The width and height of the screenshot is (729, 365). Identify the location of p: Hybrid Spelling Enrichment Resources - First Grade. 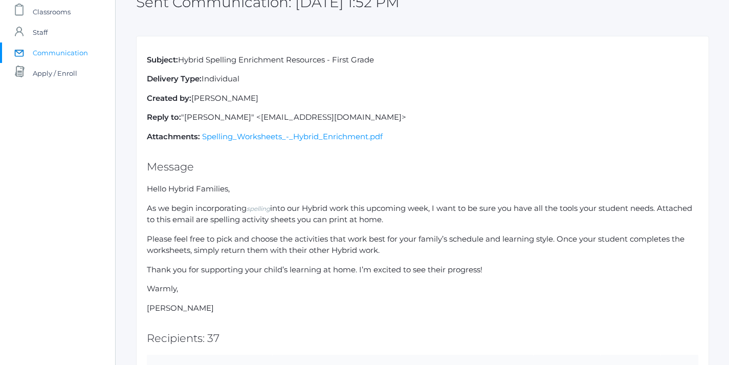
(423, 60).